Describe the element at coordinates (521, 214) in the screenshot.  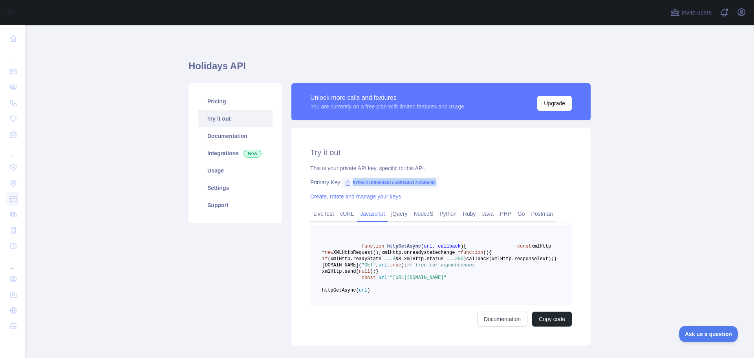
I see `a: Go` at that location.